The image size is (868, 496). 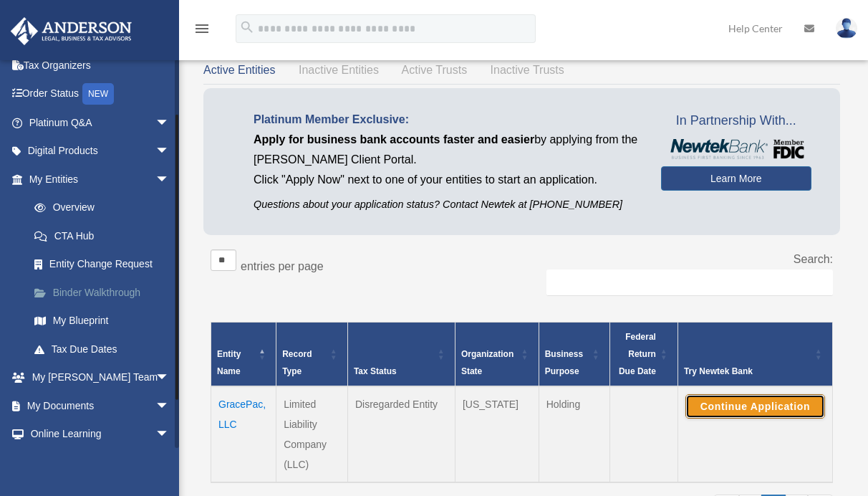 What do you see at coordinates (747, 371) in the screenshot?
I see `span: Try Newtek Bank` at bounding box center [747, 371].